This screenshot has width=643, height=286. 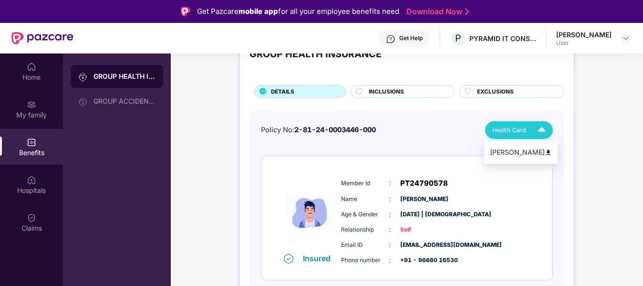 I want to click on div: PYRAMID IT CONSULTING PRIVATE LIMITED, so click(x=502, y=38).